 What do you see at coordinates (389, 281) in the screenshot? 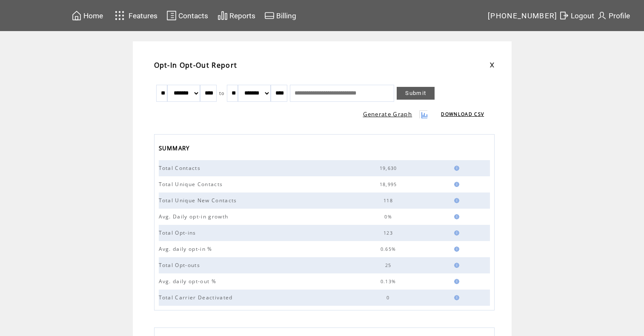
I see `span: 0.13%` at bounding box center [389, 281].